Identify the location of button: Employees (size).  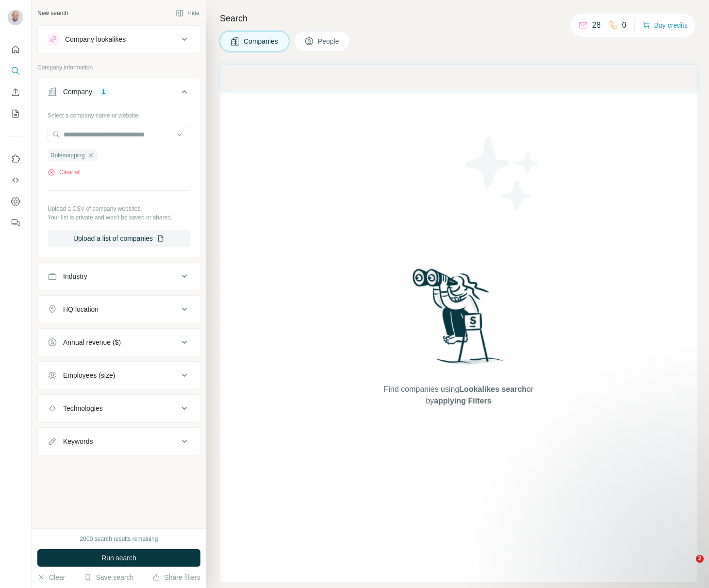
(119, 375).